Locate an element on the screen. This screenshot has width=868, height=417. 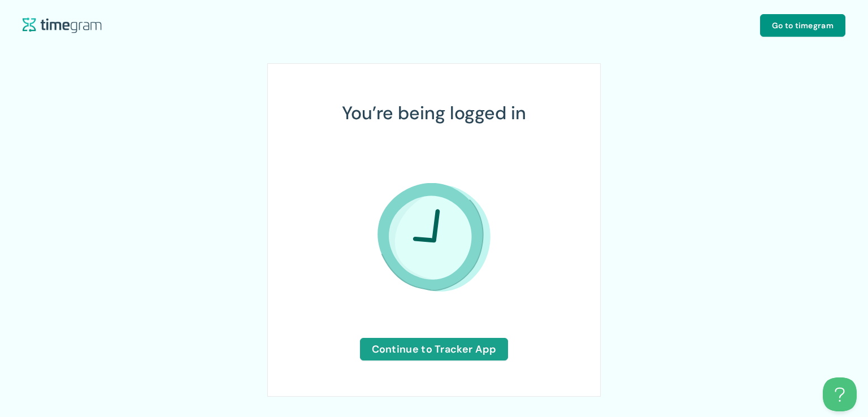
button: Go to timegram is located at coordinates (802, 26).